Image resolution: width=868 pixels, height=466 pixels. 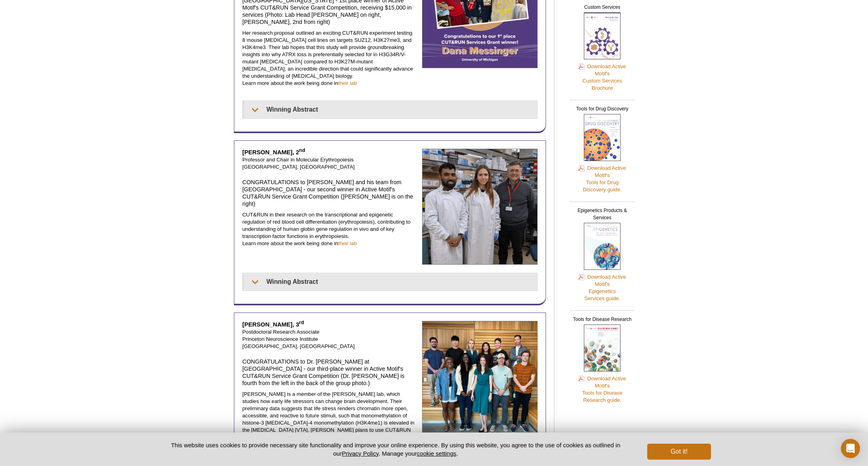 What do you see at coordinates (602, 389) in the screenshot?
I see `a: Download Active Motif'sTools for DiseaseResearch guide.` at bounding box center [602, 389].